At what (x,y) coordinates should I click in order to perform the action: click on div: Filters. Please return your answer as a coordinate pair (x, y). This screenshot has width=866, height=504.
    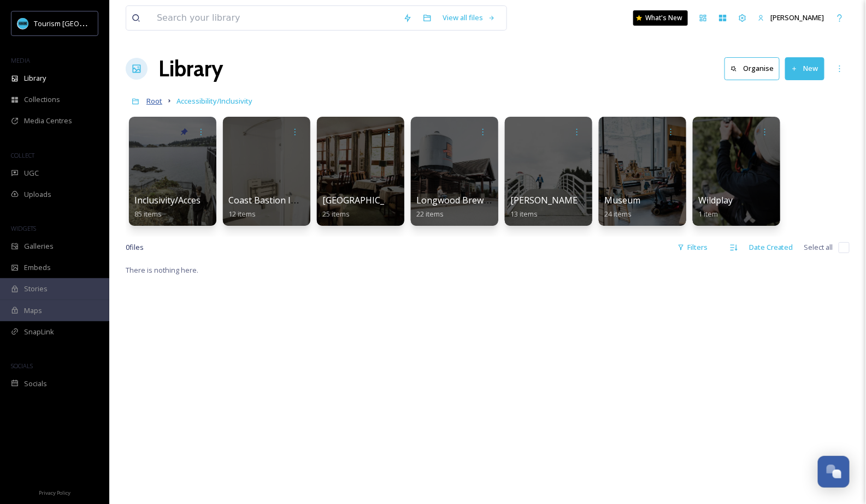
    Looking at the image, I should click on (692, 248).